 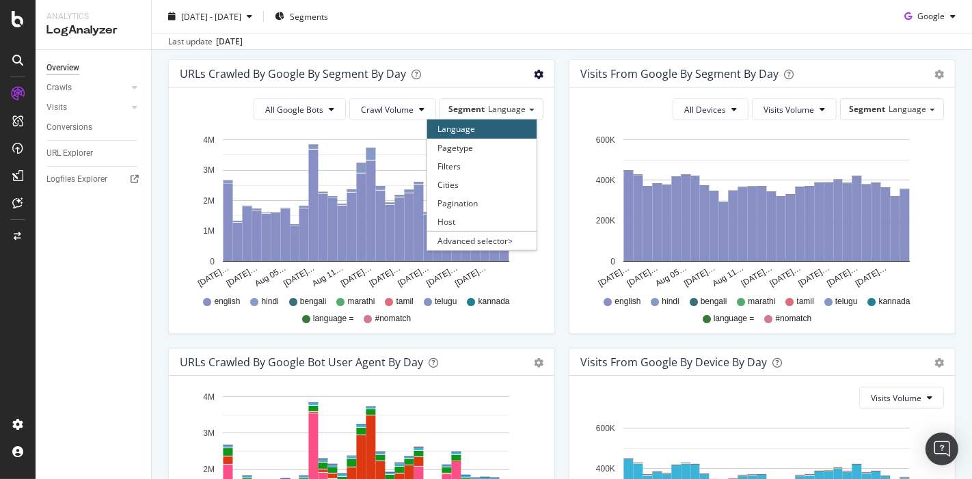 What do you see at coordinates (482, 222) in the screenshot?
I see `div: Host` at bounding box center [482, 222].